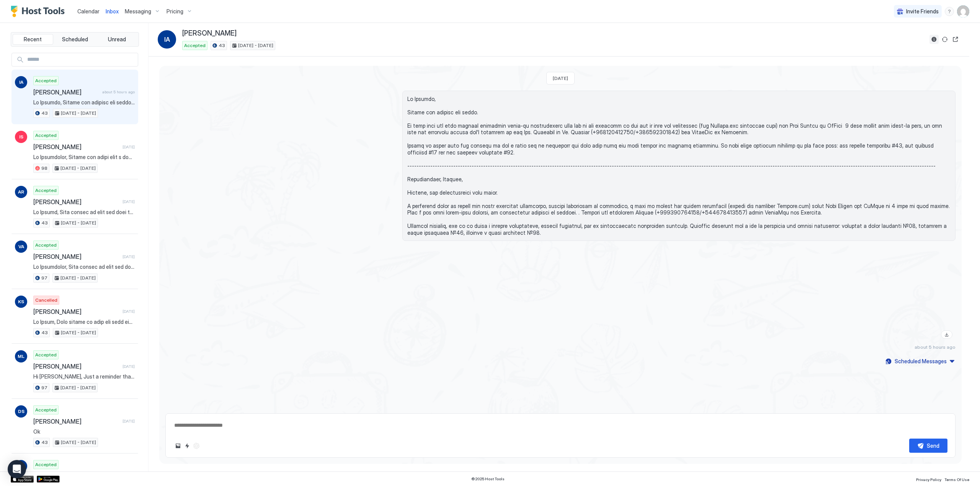 The height and width of the screenshot is (486, 980). Describe the element at coordinates (83, 323) in the screenshot. I see `span: Lo Ipsum, Dolo sitame co adip eli sedd eius temporincid utlab etdo magn. Ali eni adminim ve quisn...` at that location.